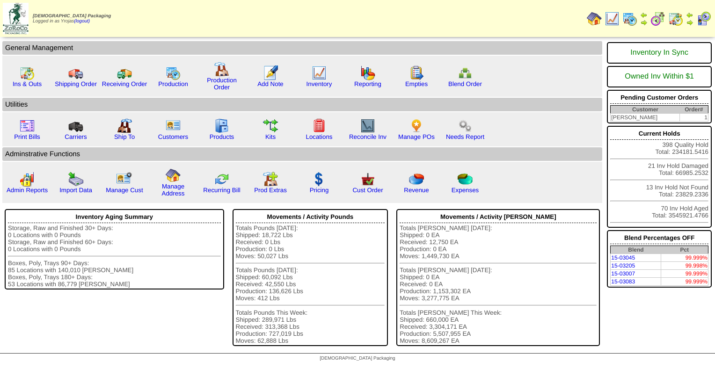 The image size is (715, 376). What do you see at coordinates (465, 190) in the screenshot?
I see `a: Expenses` at bounding box center [465, 190].